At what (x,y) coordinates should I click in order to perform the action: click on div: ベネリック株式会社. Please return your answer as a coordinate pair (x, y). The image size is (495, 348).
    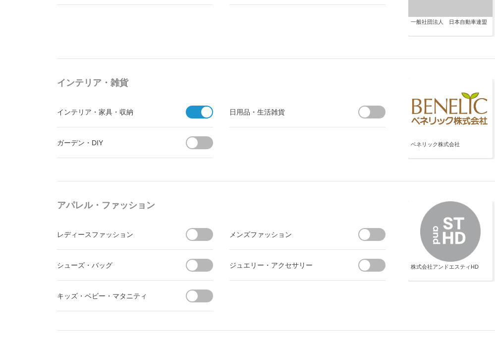
    Looking at the image, I should click on (450, 149).